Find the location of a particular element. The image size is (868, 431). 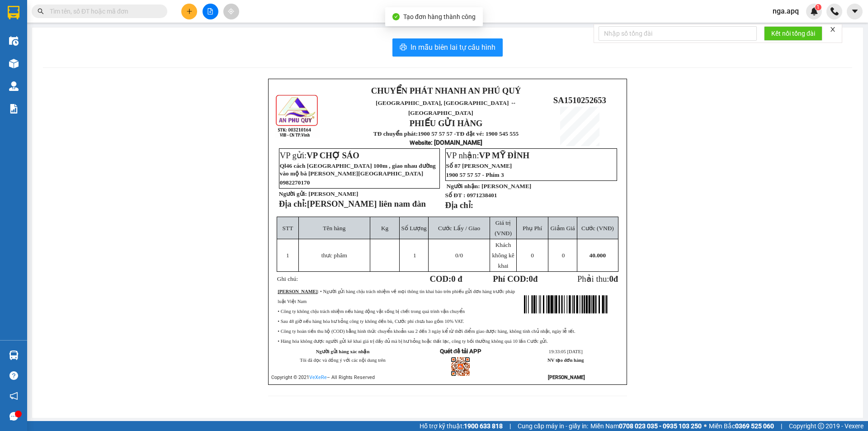

span: • Công ty hoàn tiền thu hộ (COD) bằng hình thức chuyển khoản sau 2 đến 3 ngày kể từ thời điểm gia... is located at coordinates (426, 331).